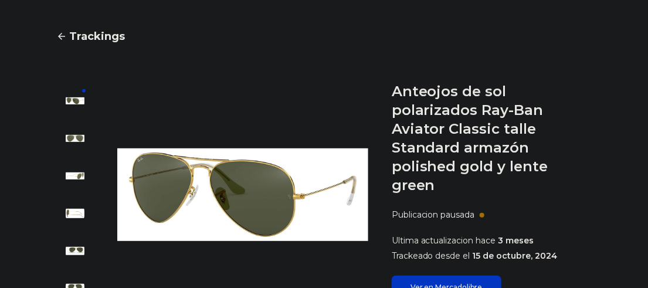  What do you see at coordinates (491, 138) in the screenshot?
I see `h1: Anteojos de sol polarizados Ray-Ban Aviator Classic talle Standard armazón polished gold y lente ...` at bounding box center [491, 138].